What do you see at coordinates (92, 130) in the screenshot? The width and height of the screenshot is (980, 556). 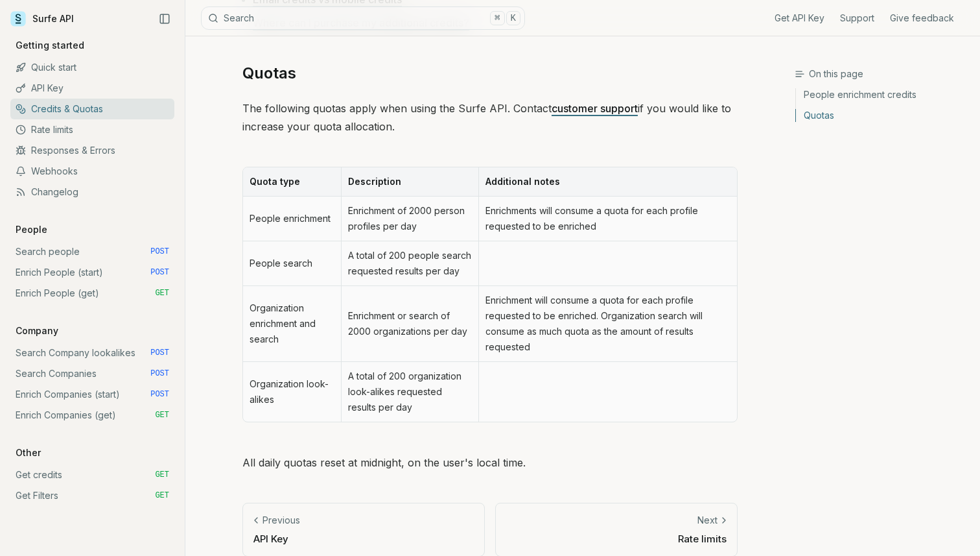 I see `a: Rate limits` at bounding box center [92, 130].